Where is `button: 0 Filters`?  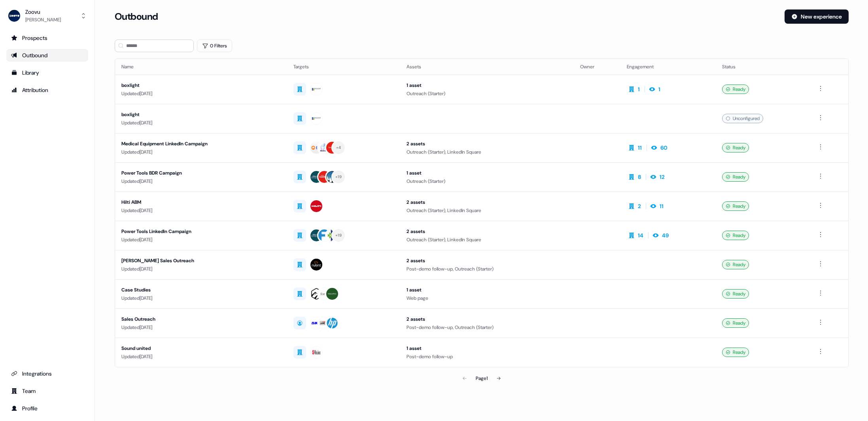
button: 0 Filters is located at coordinates (214, 45).